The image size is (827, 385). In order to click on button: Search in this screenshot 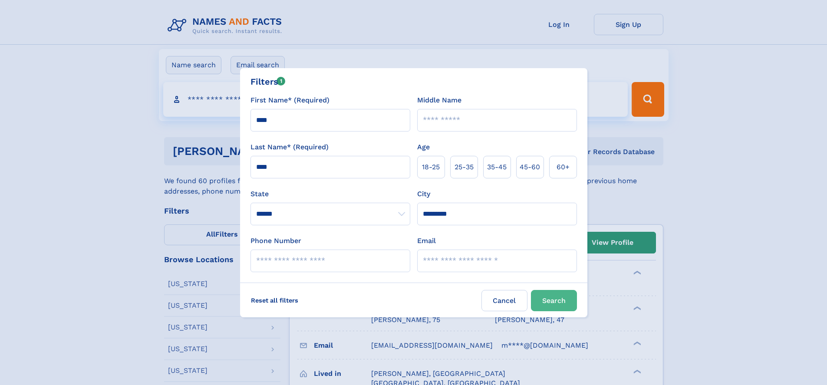, I will do `click(554, 300)`.